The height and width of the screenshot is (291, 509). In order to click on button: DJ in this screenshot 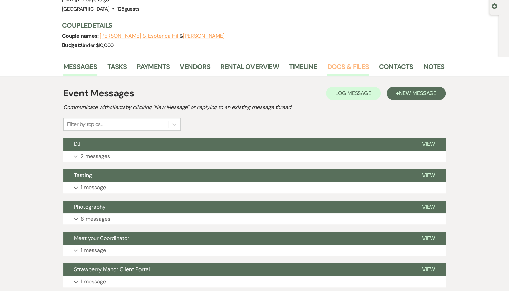, I will do `click(237, 144)`.